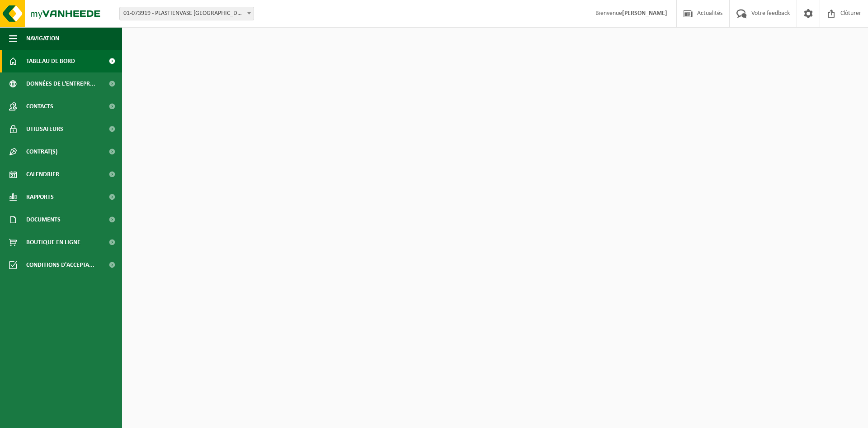 Image resolution: width=868 pixels, height=428 pixels. What do you see at coordinates (51, 62) in the screenshot?
I see `span: Tableau de bord` at bounding box center [51, 62].